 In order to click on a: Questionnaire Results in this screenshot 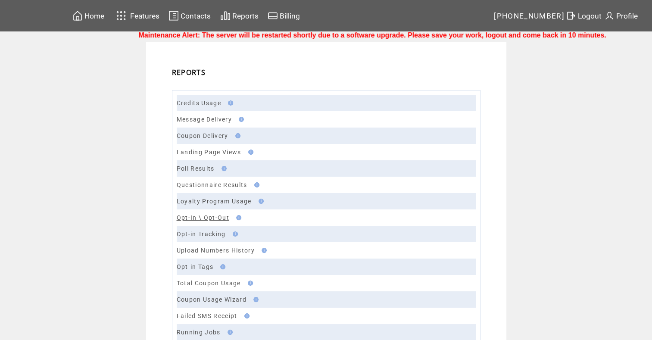, I will do `click(212, 185)`.